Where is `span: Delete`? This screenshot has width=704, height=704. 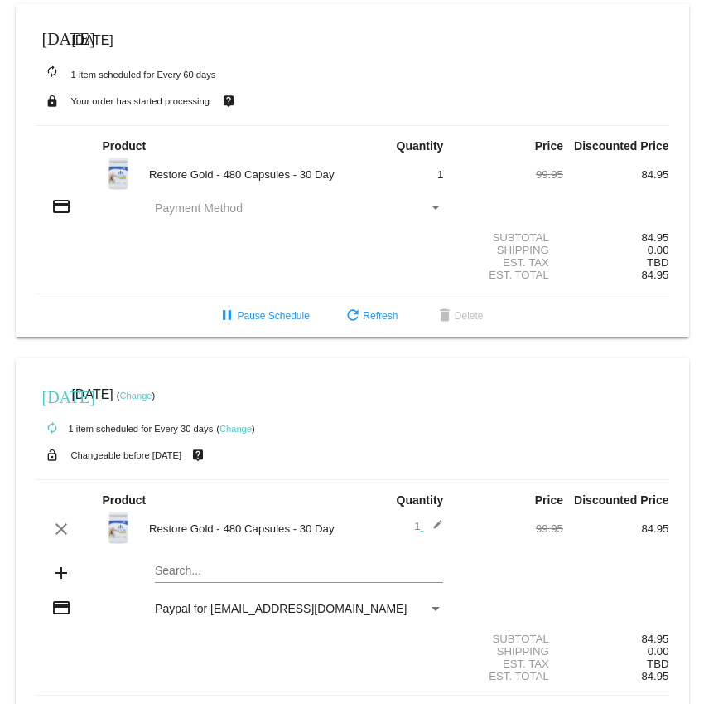
span: Delete is located at coordinates (459, 316).